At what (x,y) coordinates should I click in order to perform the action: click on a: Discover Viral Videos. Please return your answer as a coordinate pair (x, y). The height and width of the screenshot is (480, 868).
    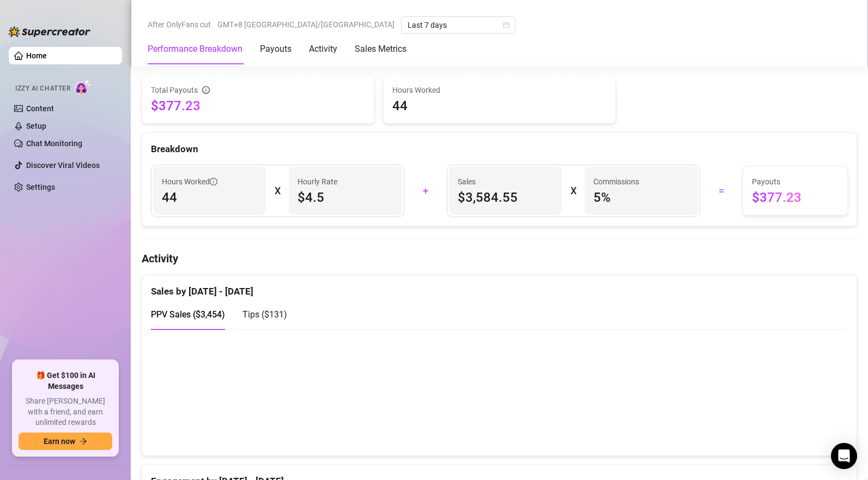
    Looking at the image, I should click on (63, 165).